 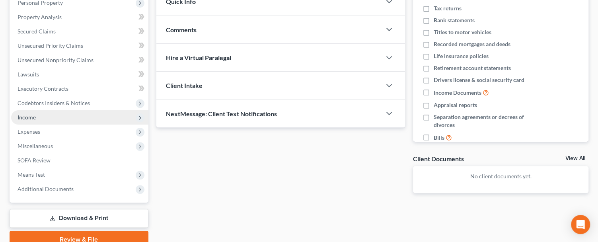 What do you see at coordinates (439, 138) in the screenshot?
I see `span: Bills` at bounding box center [439, 138].